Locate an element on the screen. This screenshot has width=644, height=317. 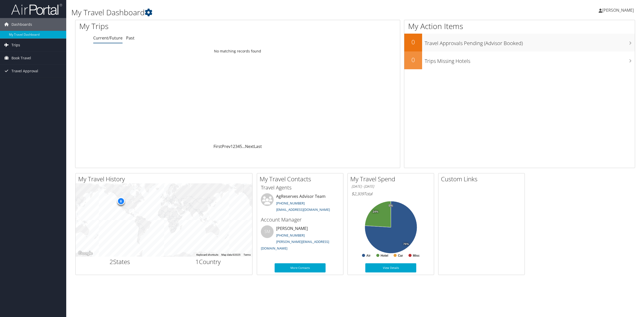
img: airportal-logo.png is located at coordinates (37, 9).